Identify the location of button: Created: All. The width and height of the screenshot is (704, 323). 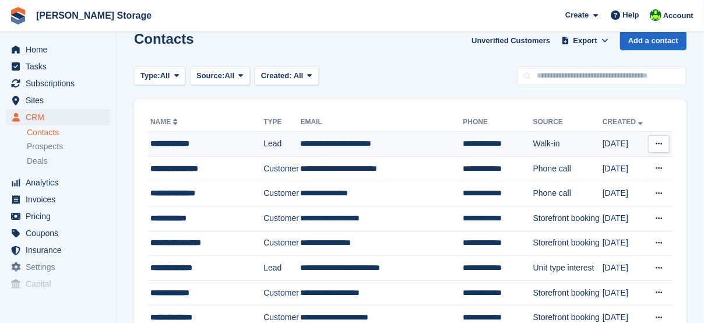
(287, 76).